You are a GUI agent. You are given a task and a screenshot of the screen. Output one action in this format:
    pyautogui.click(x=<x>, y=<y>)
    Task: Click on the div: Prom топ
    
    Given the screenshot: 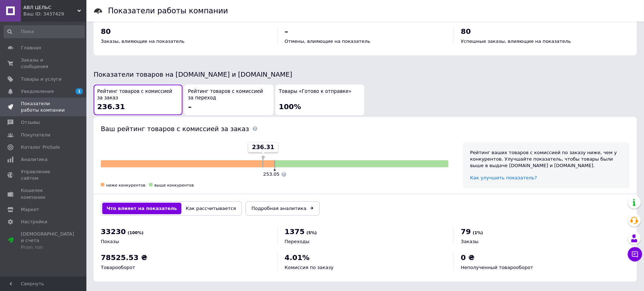 What is the action you would take?
    pyautogui.click(x=48, y=247)
    